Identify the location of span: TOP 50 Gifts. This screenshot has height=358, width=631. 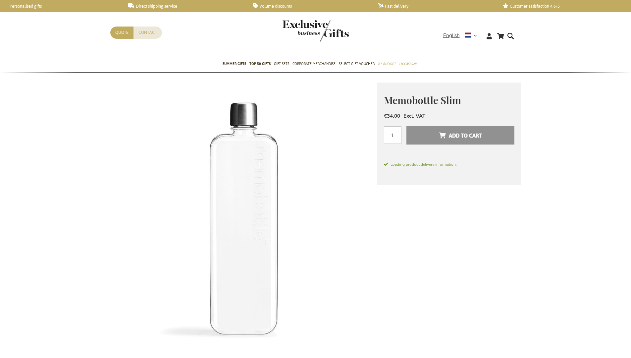
(260, 64).